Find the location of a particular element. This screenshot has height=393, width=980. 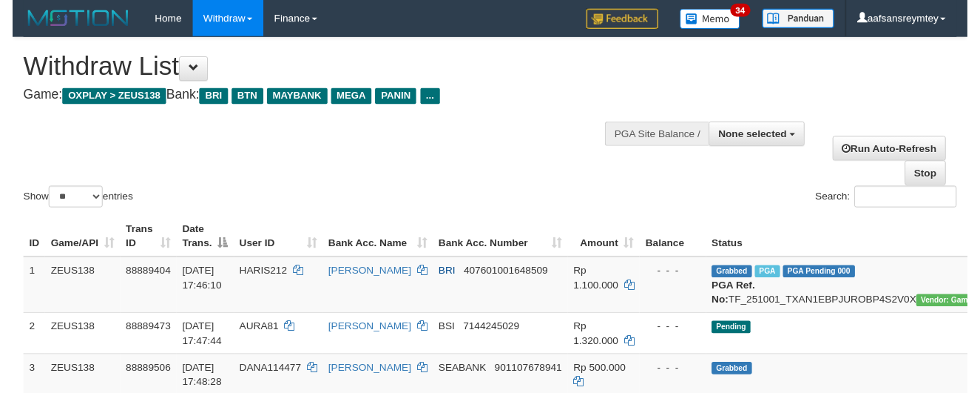

th: User ID: activate to sort column ascending is located at coordinates (272, 242).